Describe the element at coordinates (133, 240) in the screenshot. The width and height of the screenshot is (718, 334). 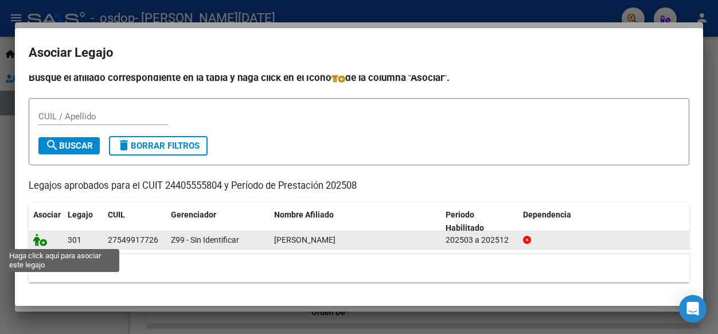
I see `div: 27549917726` at that location.